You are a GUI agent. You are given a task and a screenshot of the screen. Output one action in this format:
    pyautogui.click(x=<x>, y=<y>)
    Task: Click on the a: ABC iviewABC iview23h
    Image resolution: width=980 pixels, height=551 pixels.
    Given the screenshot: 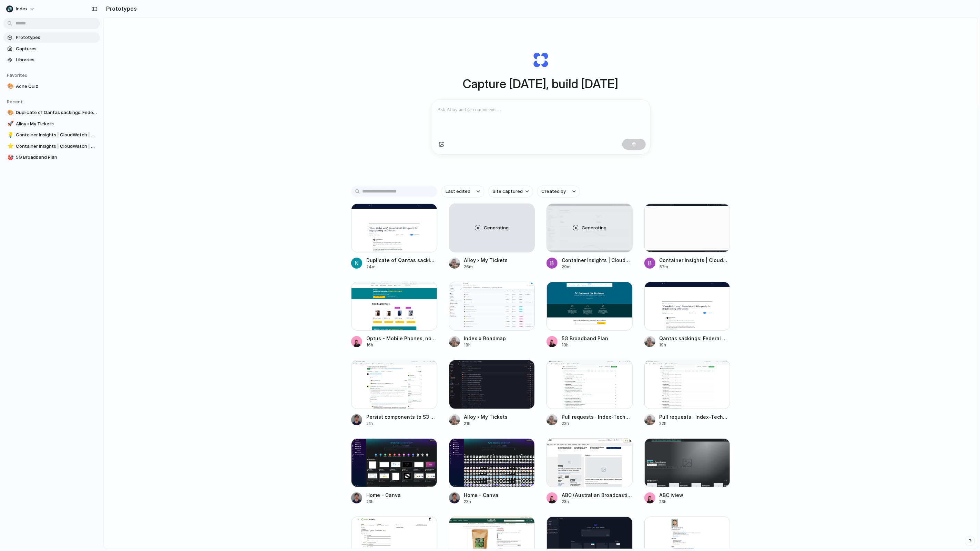 What is the action you would take?
    pyautogui.click(x=687, y=472)
    